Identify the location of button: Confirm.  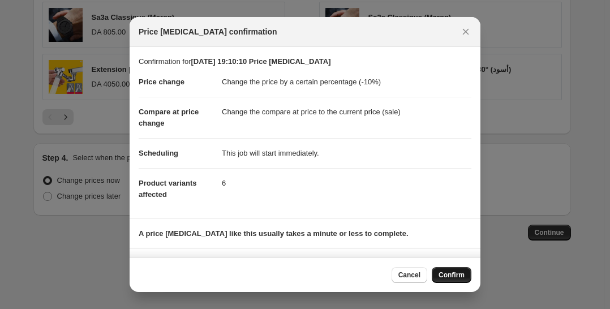
(452, 275).